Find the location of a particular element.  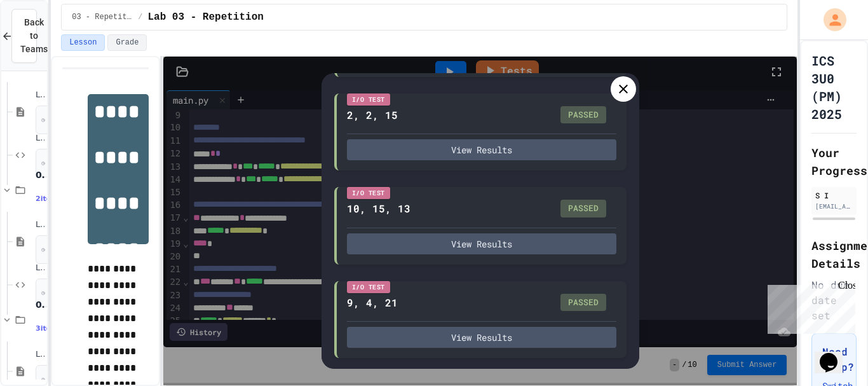

span: Back to Teams is located at coordinates (34, 36).